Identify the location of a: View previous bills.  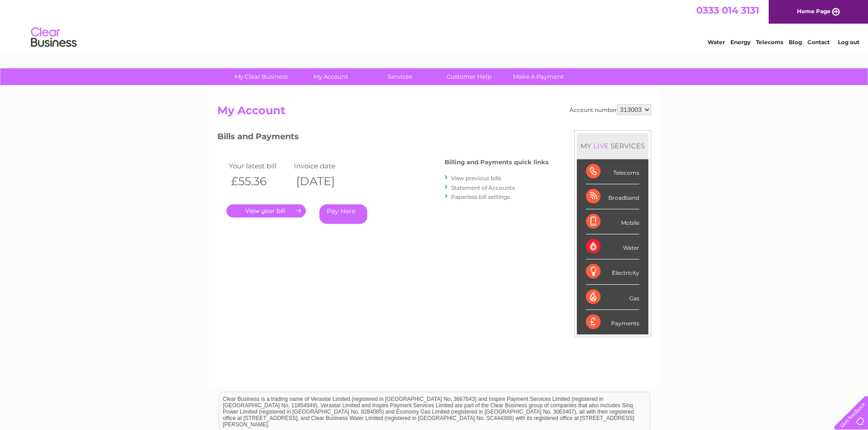
(476, 178).